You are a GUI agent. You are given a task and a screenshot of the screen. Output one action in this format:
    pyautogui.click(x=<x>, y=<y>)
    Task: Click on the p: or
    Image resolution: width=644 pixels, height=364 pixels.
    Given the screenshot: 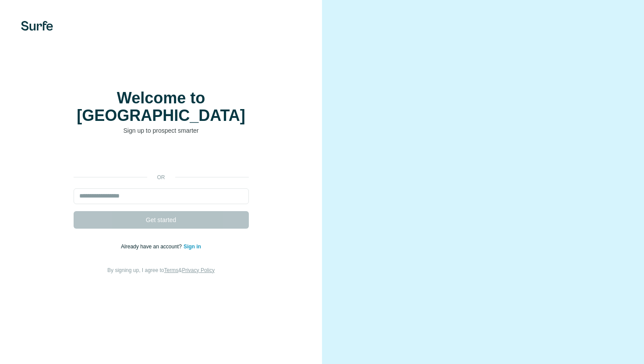 What is the action you would take?
    pyautogui.click(x=161, y=177)
    